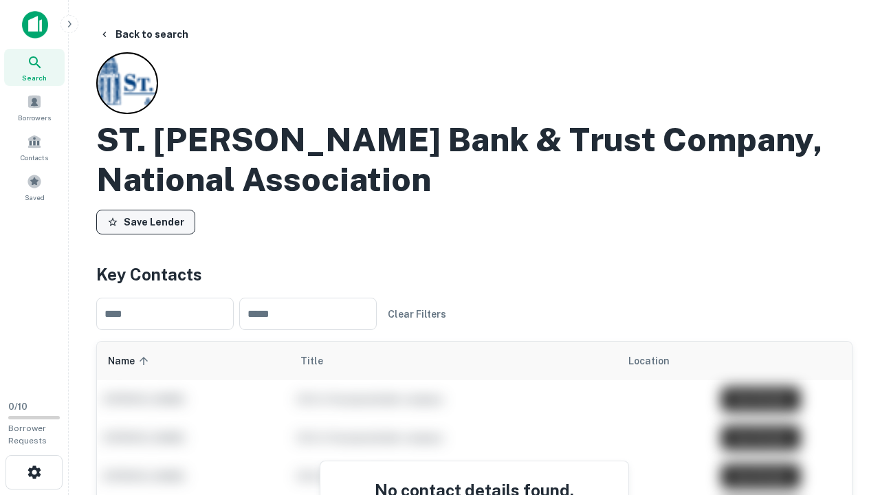 The width and height of the screenshot is (880, 495). Describe the element at coordinates (34, 157) in the screenshot. I see `span: Contacts` at that location.